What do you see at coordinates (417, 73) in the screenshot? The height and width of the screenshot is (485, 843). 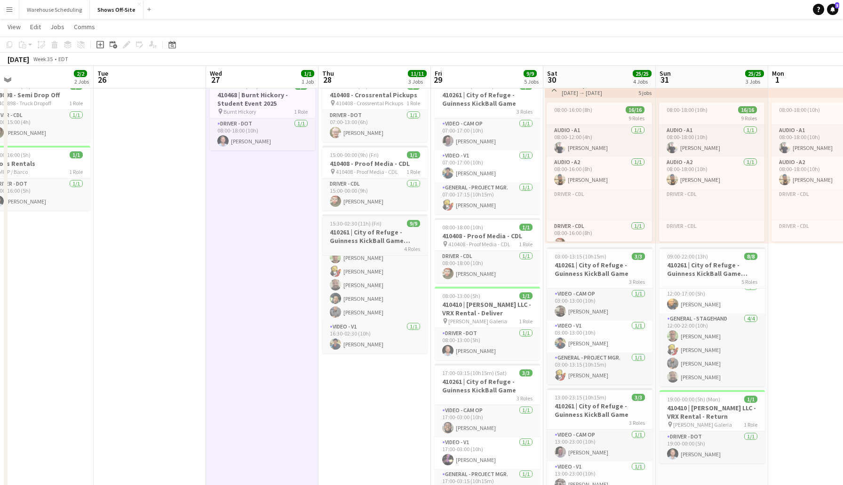 I see `span: 11/11` at bounding box center [417, 73].